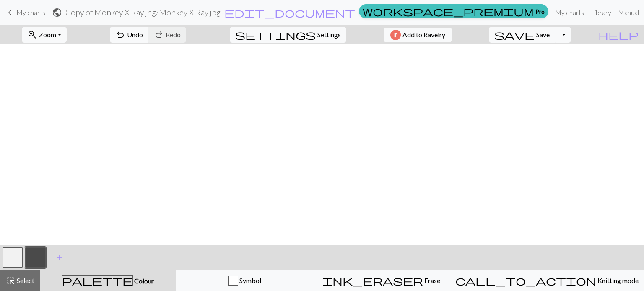 Image resolution: width=644 pixels, height=291 pixels. Describe the element at coordinates (143, 281) in the screenshot. I see `span: Colour` at that location.